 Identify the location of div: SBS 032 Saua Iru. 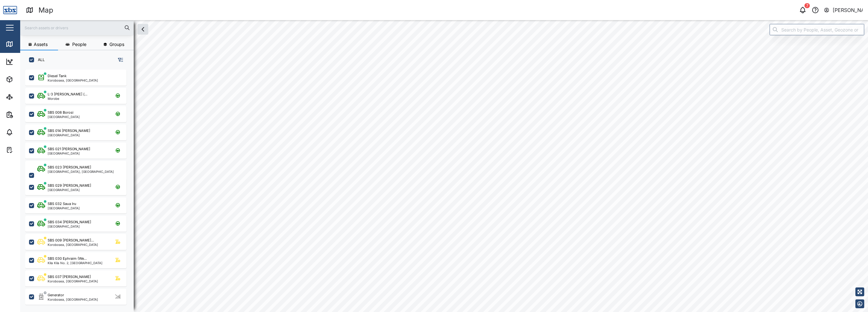
(62, 204).